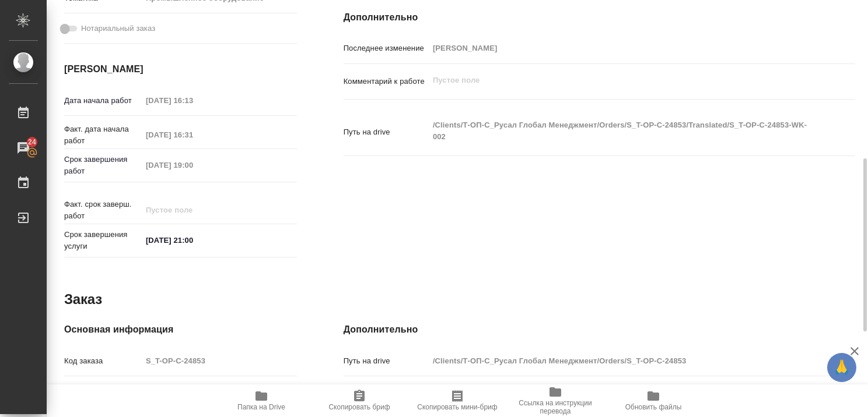  What do you see at coordinates (32, 142) in the screenshot?
I see `span: 24` at bounding box center [32, 142].